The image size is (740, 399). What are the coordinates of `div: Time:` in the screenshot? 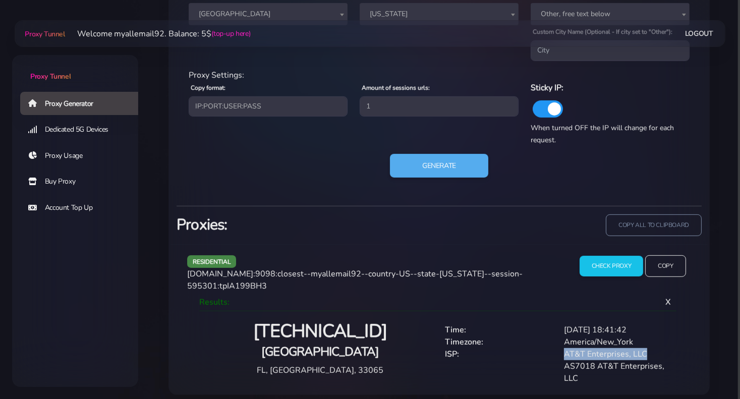 It's located at (499, 330).